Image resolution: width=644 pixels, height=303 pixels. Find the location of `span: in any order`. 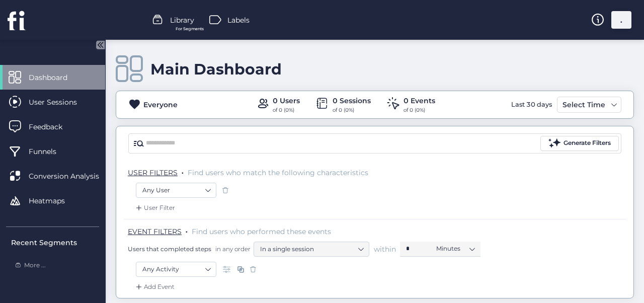

span: in any order is located at coordinates (232, 249).